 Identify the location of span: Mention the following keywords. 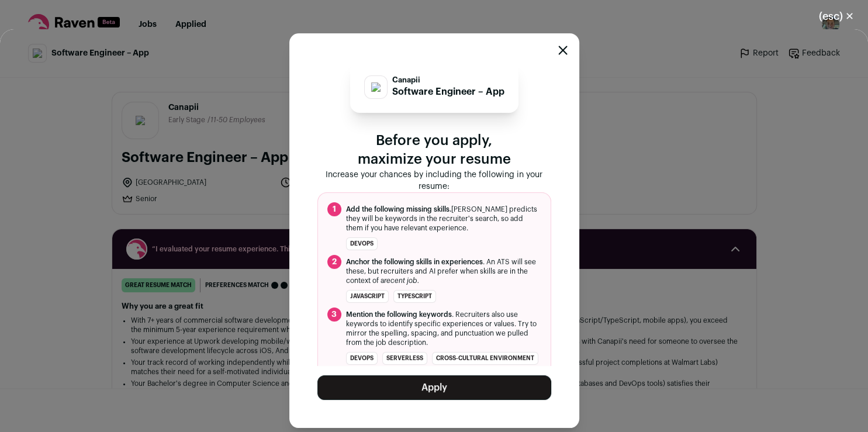
(399, 315).